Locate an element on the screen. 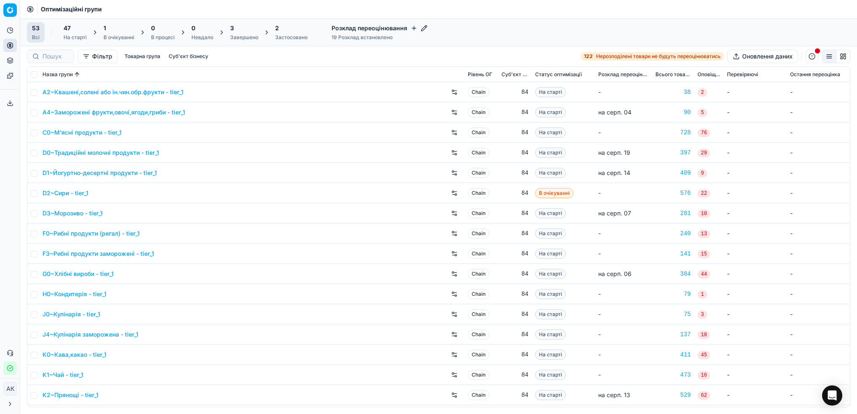  a: 240 is located at coordinates (673, 233).